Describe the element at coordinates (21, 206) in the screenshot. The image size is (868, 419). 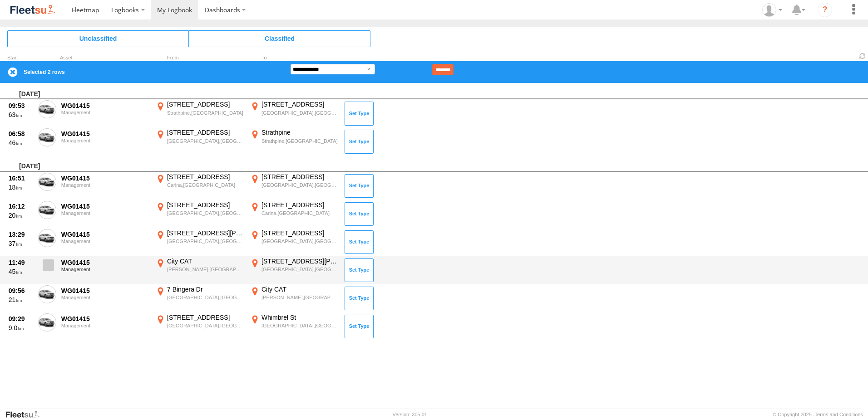
I see `div: 16:12` at that location.